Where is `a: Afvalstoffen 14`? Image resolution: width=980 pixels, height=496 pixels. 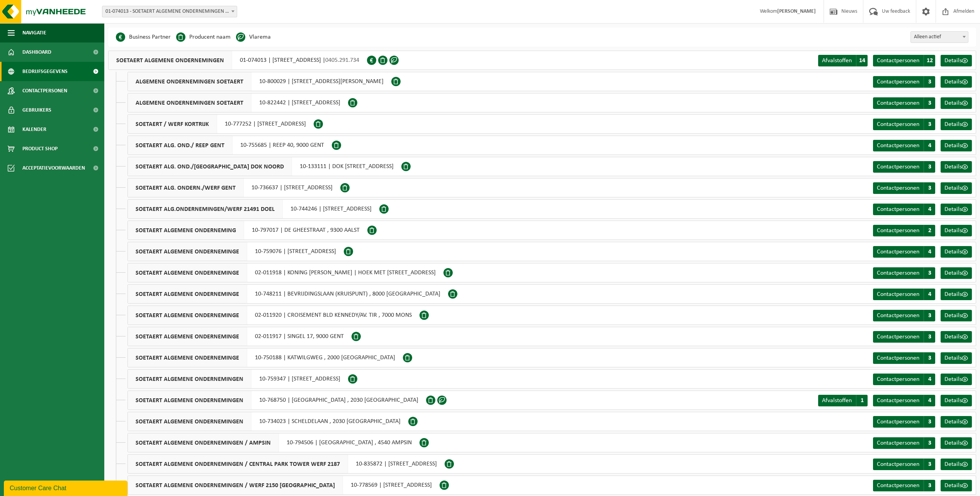 a: Afvalstoffen 14 is located at coordinates (843, 61).